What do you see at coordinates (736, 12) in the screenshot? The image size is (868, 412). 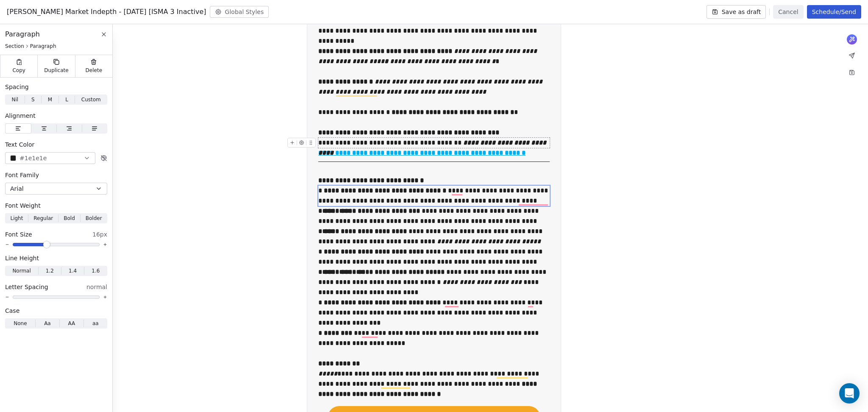 I see `button: Save as draft` at bounding box center [736, 12].